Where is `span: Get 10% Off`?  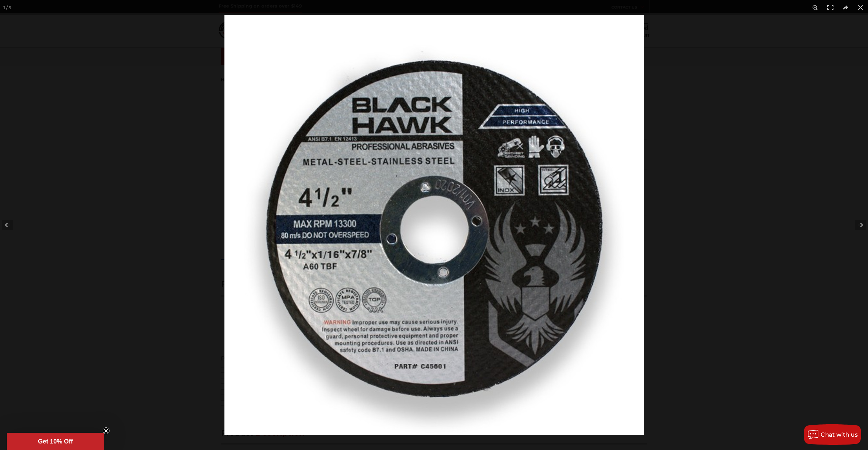
span: Get 10% Off is located at coordinates (55, 441).